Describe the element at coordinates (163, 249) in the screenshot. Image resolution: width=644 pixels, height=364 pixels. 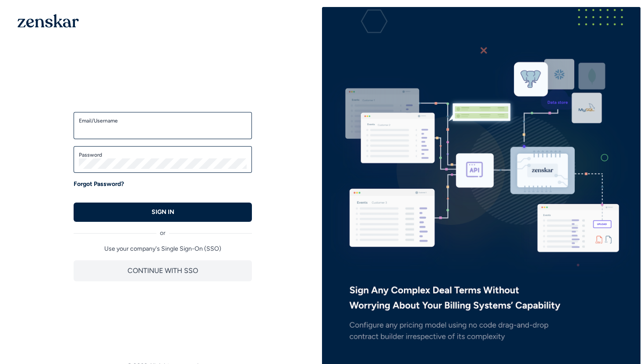
I see `p: Use your company's Single Sign-On (SSO)` at that location.